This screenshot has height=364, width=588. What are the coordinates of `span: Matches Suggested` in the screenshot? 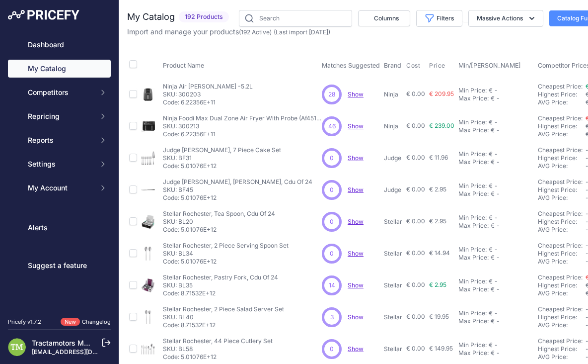 It's located at (350, 65).